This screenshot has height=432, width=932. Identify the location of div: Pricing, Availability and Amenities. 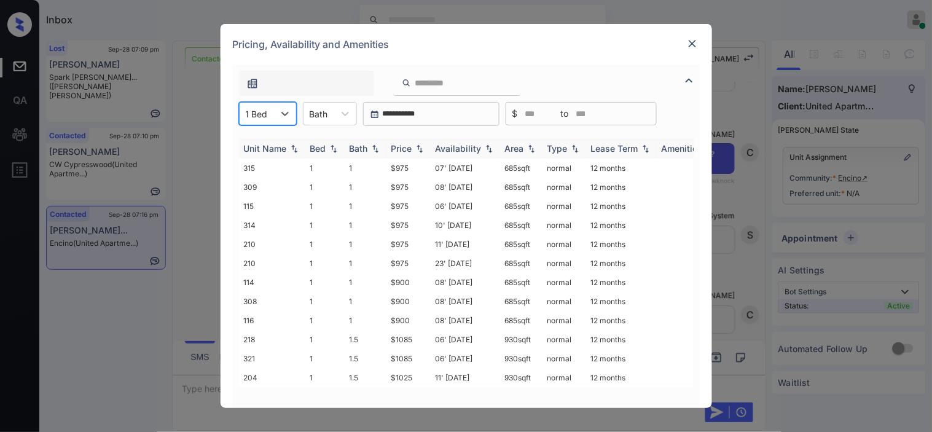
(466, 44).